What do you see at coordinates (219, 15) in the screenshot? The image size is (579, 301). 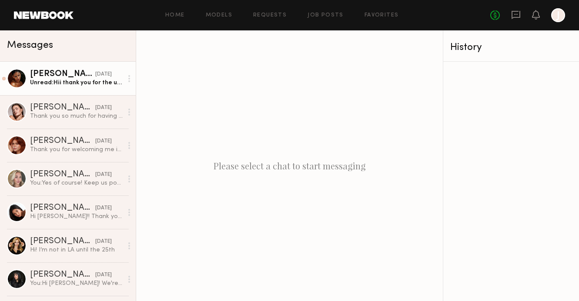 I see `a: Models` at bounding box center [219, 15].